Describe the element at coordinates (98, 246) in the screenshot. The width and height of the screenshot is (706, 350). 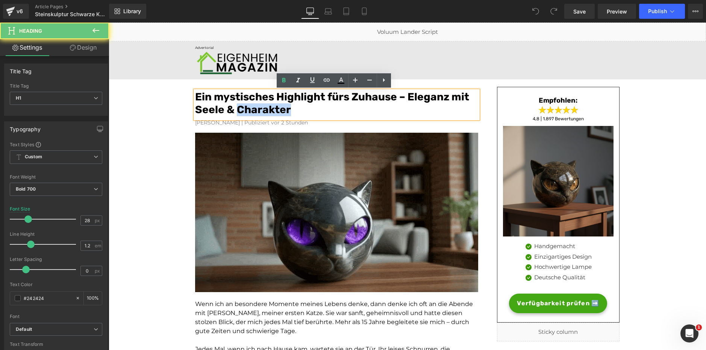
I see `span: em` at that location.